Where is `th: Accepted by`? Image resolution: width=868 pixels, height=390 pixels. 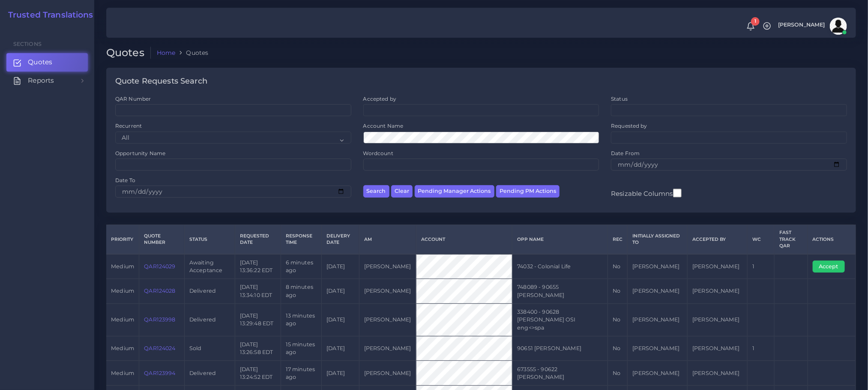
th: Accepted by is located at coordinates (718, 240).